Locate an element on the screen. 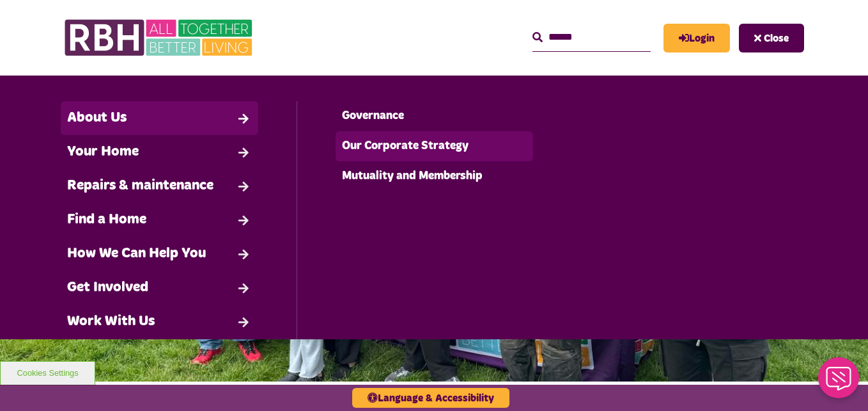  a: MyRBH is located at coordinates (696, 38).